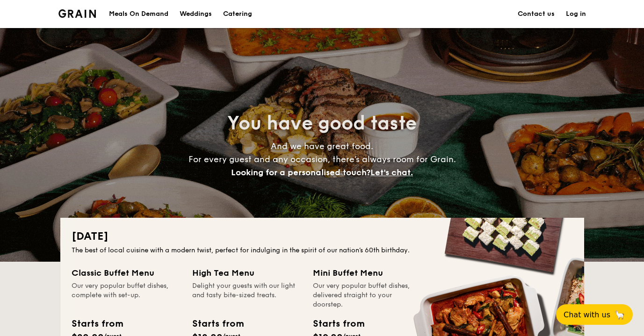  Describe the element at coordinates (322, 159) in the screenshot. I see `span: And we have great food. For every guest and any occasion, there’s always room for Grain.` at that location.